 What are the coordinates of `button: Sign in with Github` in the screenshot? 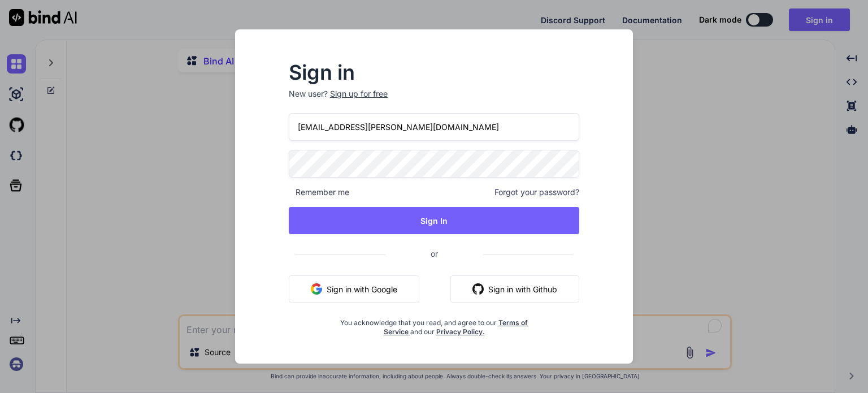 It's located at (515, 289).